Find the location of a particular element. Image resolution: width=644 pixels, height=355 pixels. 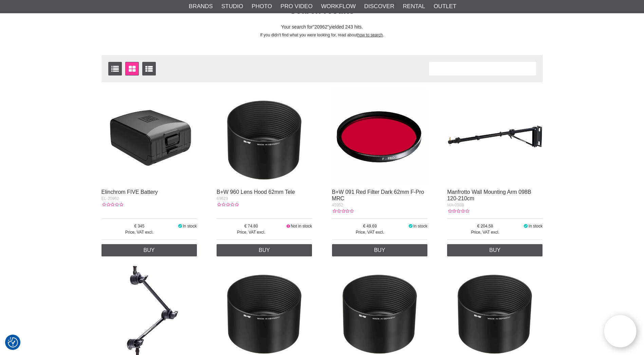

a: Discover is located at coordinates (379, 6).